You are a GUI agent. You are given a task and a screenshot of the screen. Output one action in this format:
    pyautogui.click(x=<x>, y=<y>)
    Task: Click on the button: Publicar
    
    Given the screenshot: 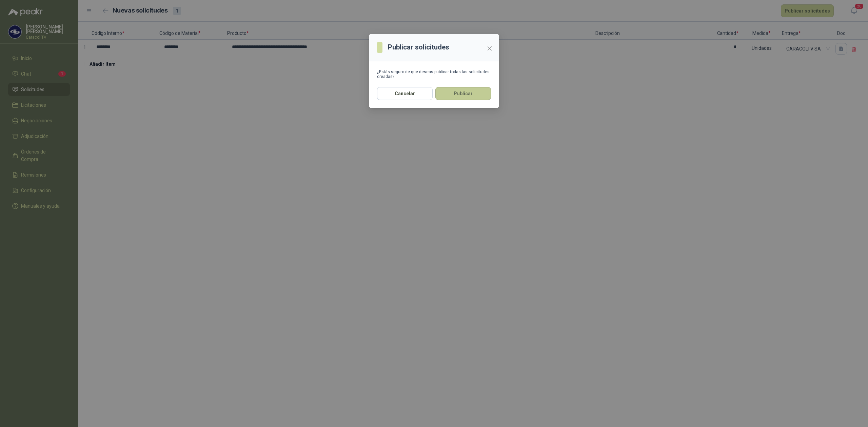 What is the action you would take?
    pyautogui.click(x=463, y=93)
    